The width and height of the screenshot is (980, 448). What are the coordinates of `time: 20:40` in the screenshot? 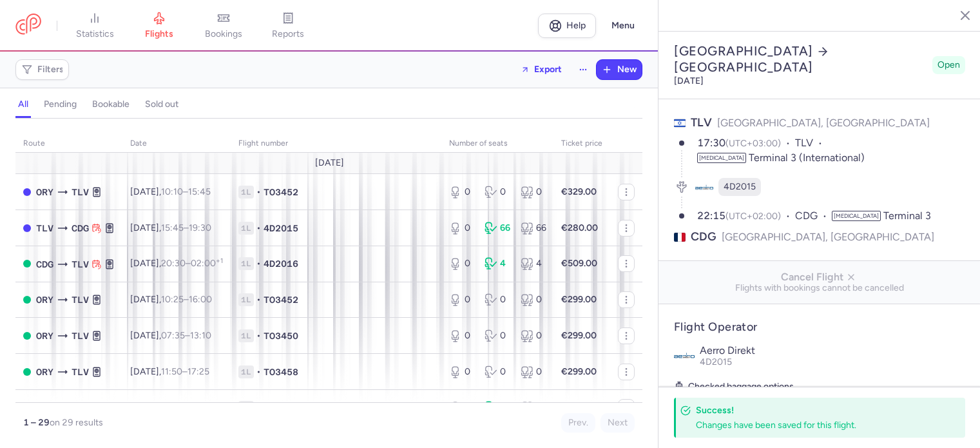 It's located at (202, 407).